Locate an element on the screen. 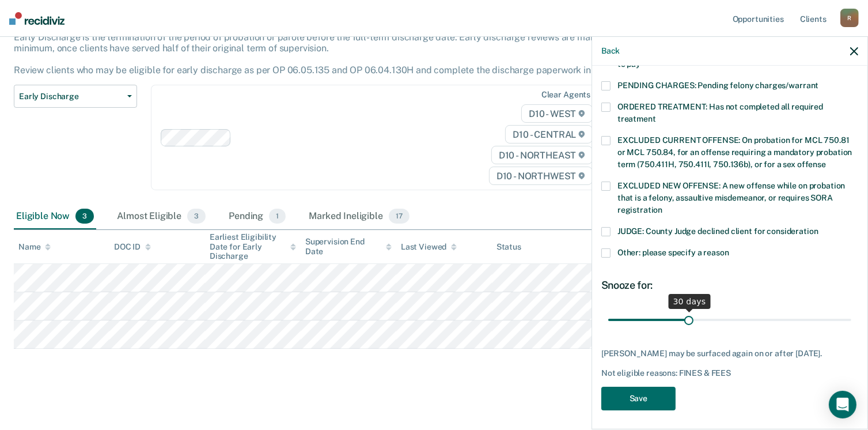  span: ORDERED TREATMENT: Has not completed all required treatment is located at coordinates (720, 112).